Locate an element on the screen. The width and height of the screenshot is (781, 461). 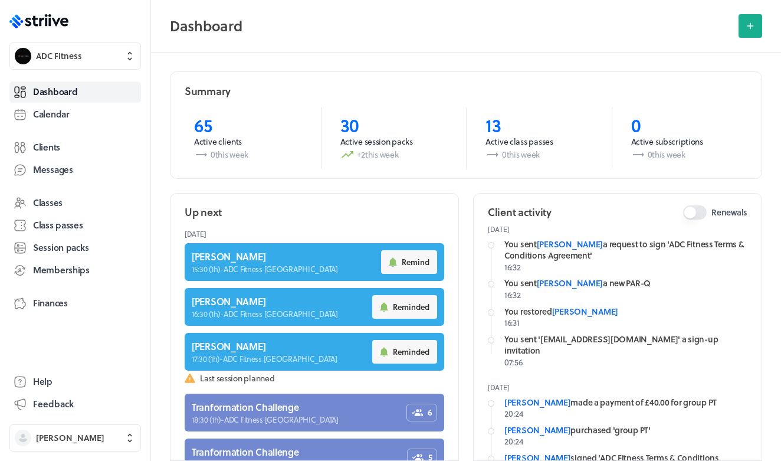
span: Session packs is located at coordinates (61, 247).